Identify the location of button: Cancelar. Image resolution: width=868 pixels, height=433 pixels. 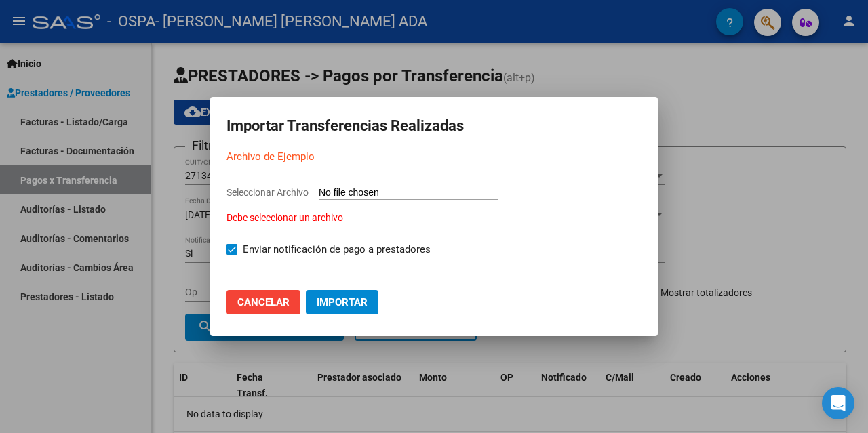
(263, 303).